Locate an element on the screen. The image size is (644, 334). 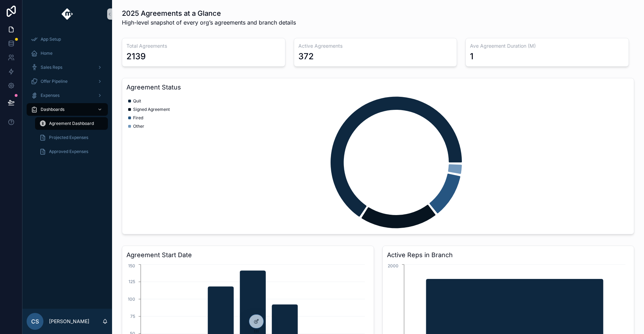
span: Agreement Dashboard is located at coordinates (71, 123).